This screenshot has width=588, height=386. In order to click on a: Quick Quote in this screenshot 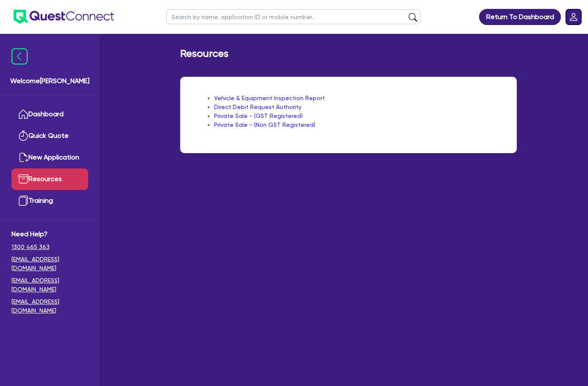, I will do `click(50, 136)`.